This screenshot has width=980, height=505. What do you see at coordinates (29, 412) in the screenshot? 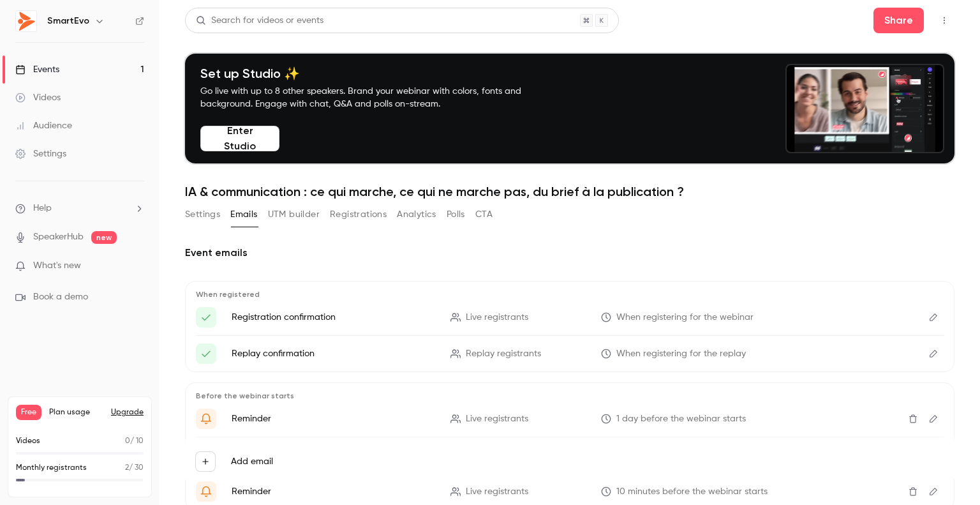
I see `span: Free` at bounding box center [29, 412].